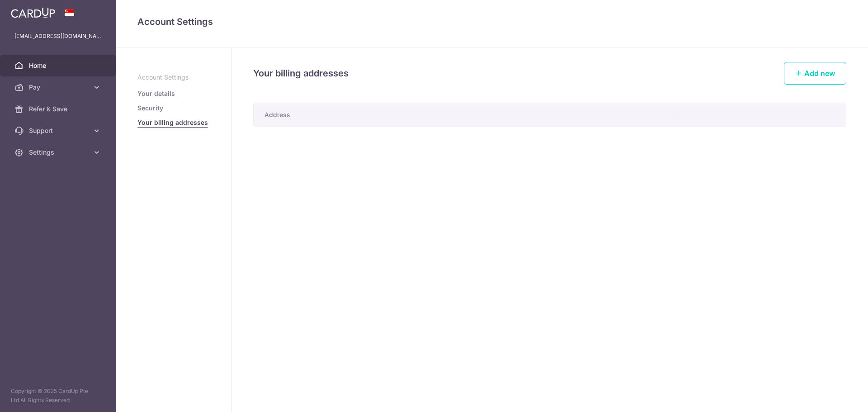  What do you see at coordinates (59, 66) in the screenshot?
I see `span: Home` at bounding box center [59, 66].